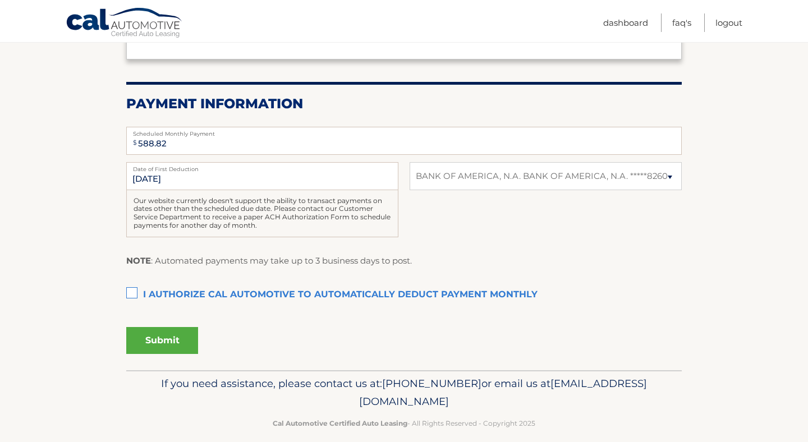  What do you see at coordinates (404, 423) in the screenshot?
I see `p: - All Rights Reserved - Copyright 2025` at bounding box center [404, 423].